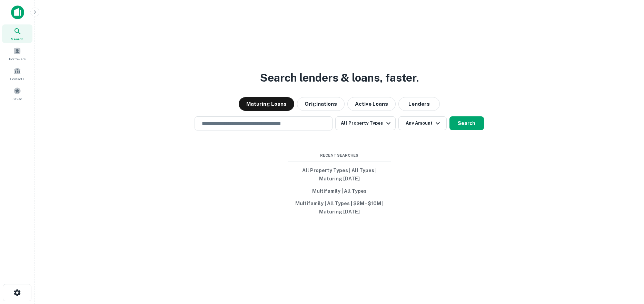 The height and width of the screenshot is (304, 644). I want to click on button: Active Loans, so click(371, 104).